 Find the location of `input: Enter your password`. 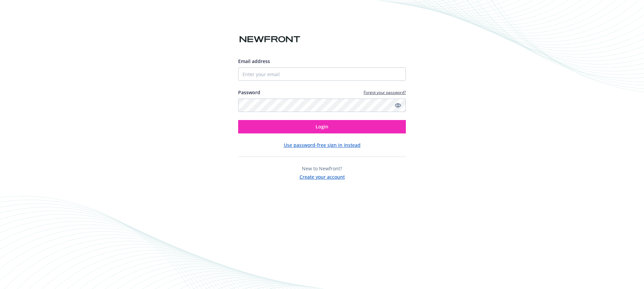

input: Enter your password is located at coordinates (322, 105).